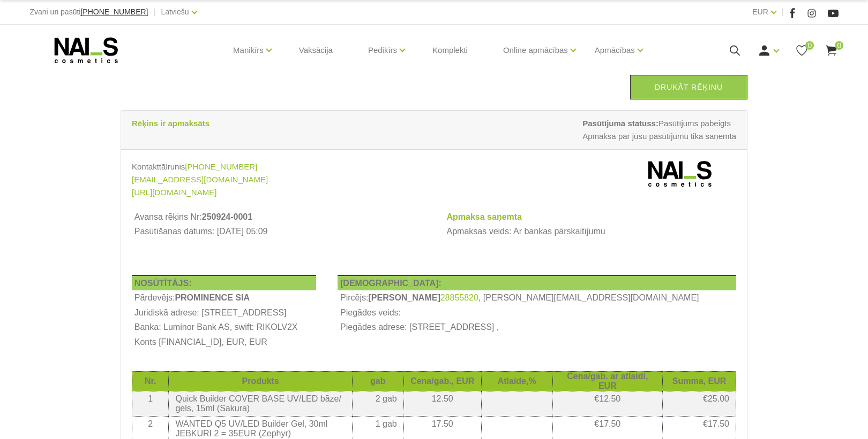  What do you see at coordinates (248, 51) in the screenshot?
I see `a: Manikīrs` at bounding box center [248, 51].